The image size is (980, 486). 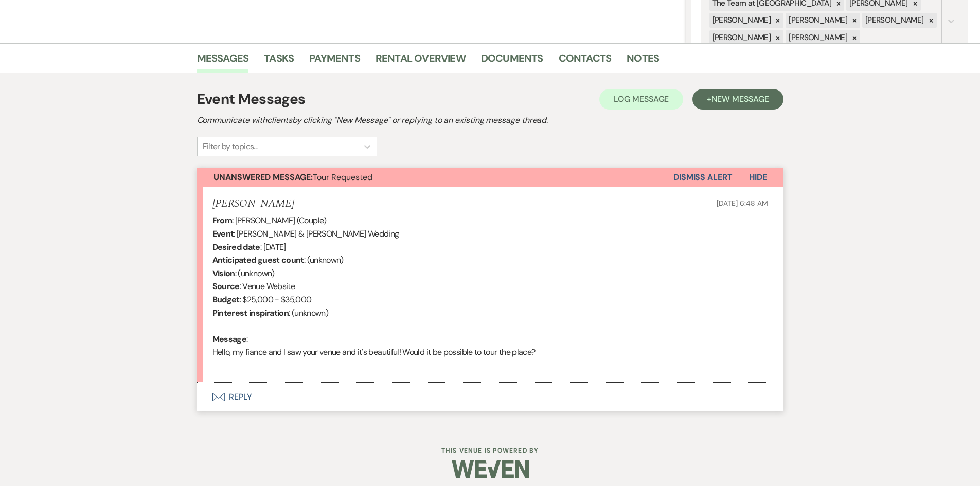 I want to click on b: Budget, so click(x=225, y=299).